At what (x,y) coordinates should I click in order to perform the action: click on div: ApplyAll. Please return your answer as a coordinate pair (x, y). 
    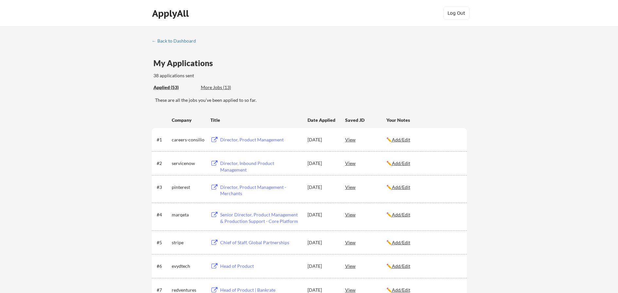
    Looking at the image, I should click on (171, 13).